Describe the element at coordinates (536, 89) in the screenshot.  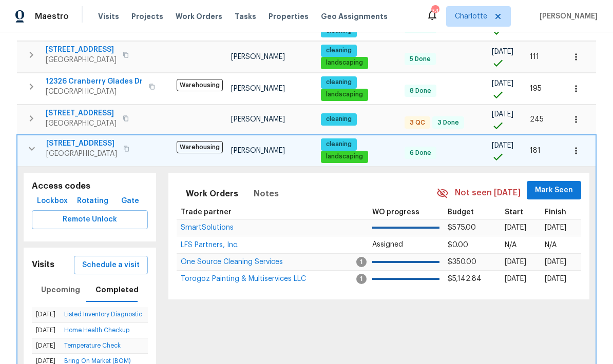
I see `span: 195` at that location.